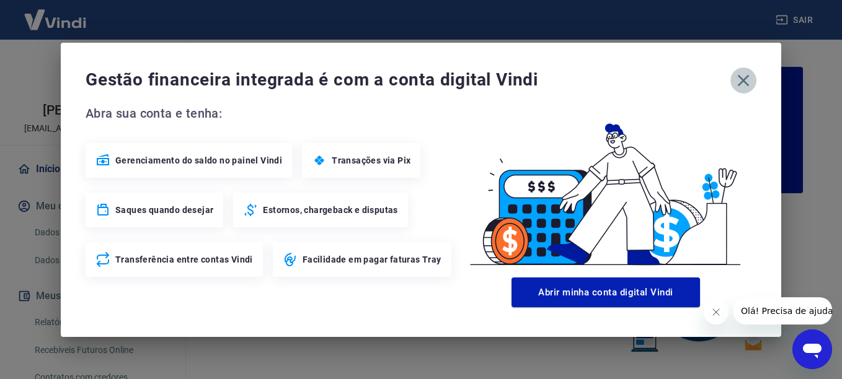 The image size is (842, 379). Describe the element at coordinates (330, 210) in the screenshot. I see `span: Estornos, chargeback e disputas` at that location.